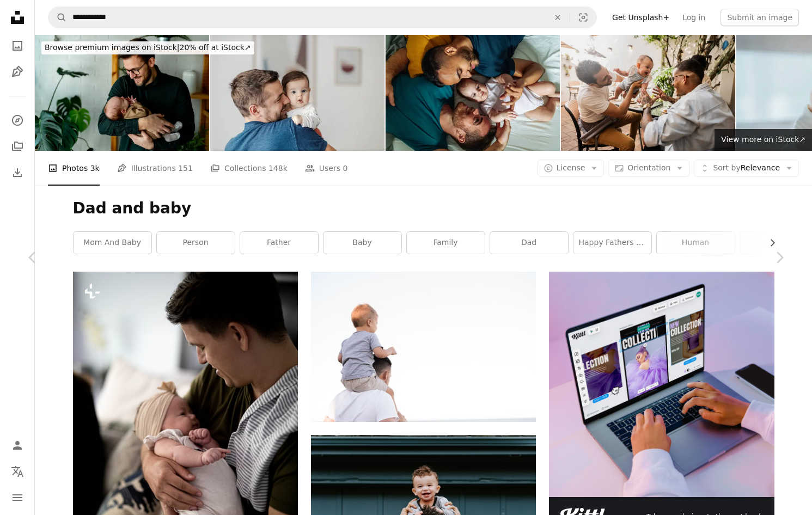  Describe the element at coordinates (196, 243) in the screenshot. I see `a: person` at that location.